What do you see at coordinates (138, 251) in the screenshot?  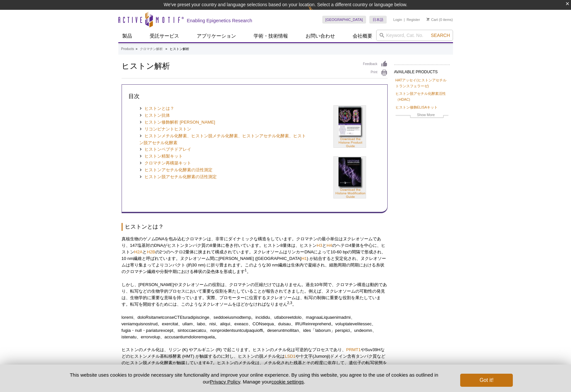 I see `a: H2A` at bounding box center [138, 251].